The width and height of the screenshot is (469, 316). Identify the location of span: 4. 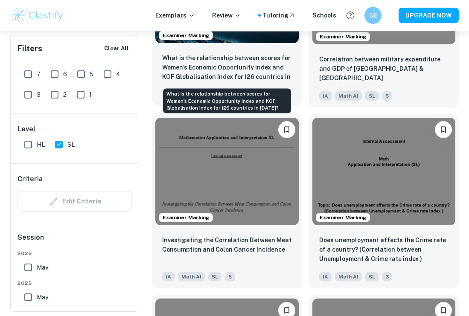
(118, 74).